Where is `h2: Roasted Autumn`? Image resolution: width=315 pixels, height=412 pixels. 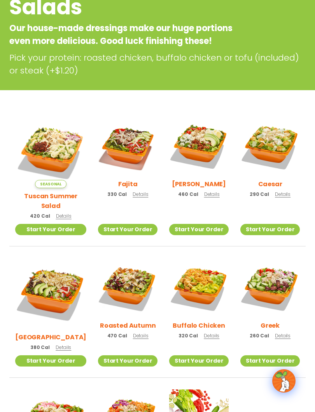 h2: Roasted Autumn is located at coordinates (128, 326).